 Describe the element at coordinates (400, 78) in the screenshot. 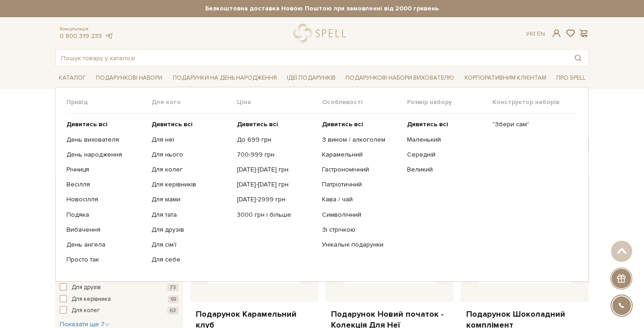

I see `a: Подарункові набори вихователю` at that location.